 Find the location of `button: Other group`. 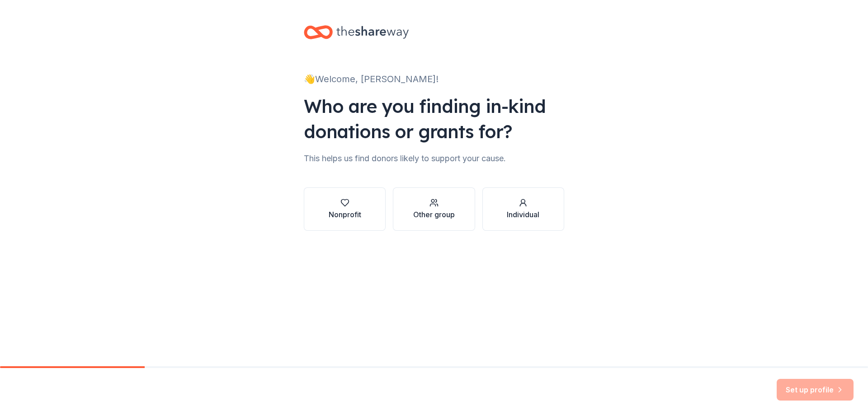

button: Other group is located at coordinates (433, 209).